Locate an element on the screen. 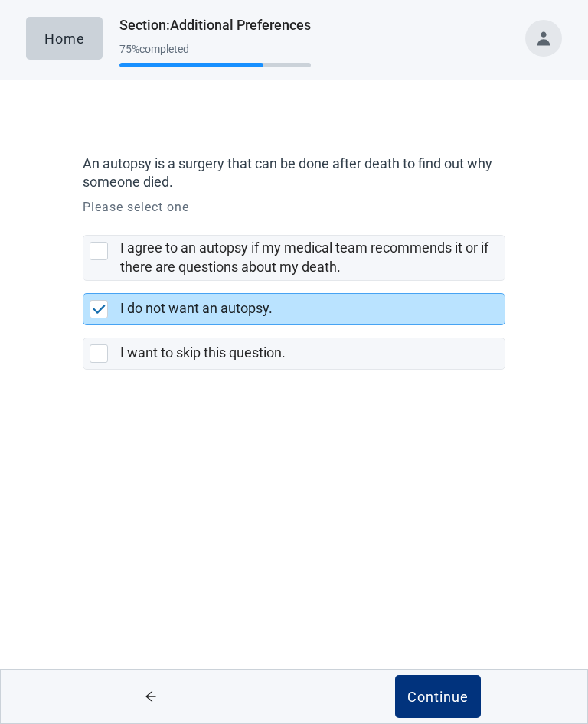 Image resolution: width=588 pixels, height=724 pixels. label: I do not want an autopsy. is located at coordinates (196, 308).